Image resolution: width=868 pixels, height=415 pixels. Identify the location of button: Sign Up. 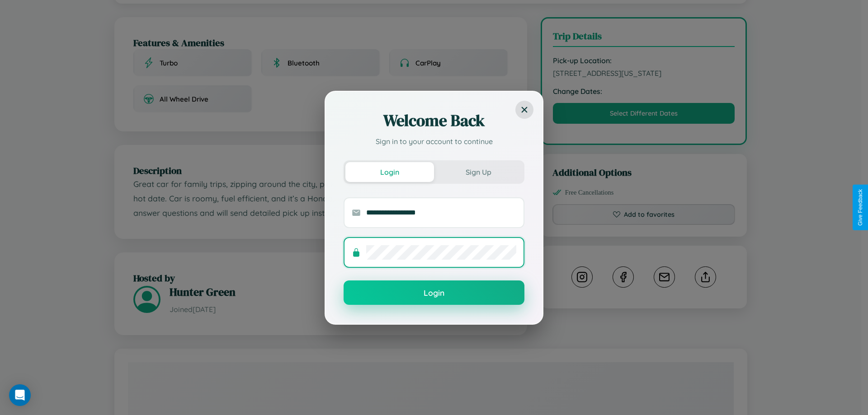
(478, 172).